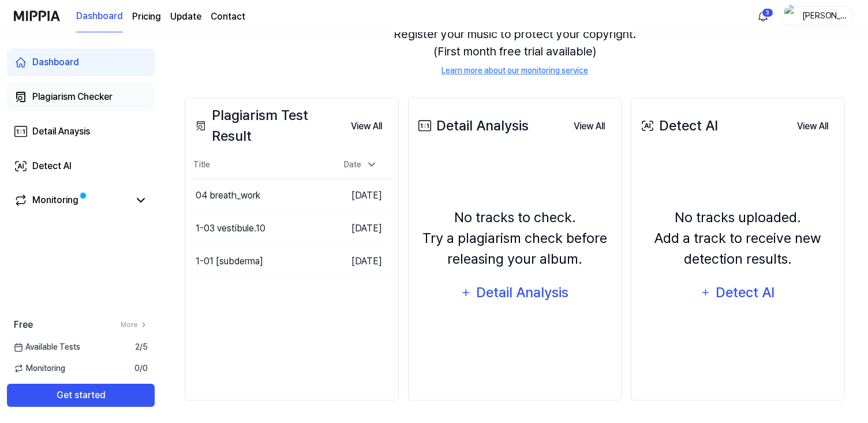 This screenshot has width=868, height=423. What do you see at coordinates (141, 347) in the screenshot?
I see `span: 2 / 5` at bounding box center [141, 347].